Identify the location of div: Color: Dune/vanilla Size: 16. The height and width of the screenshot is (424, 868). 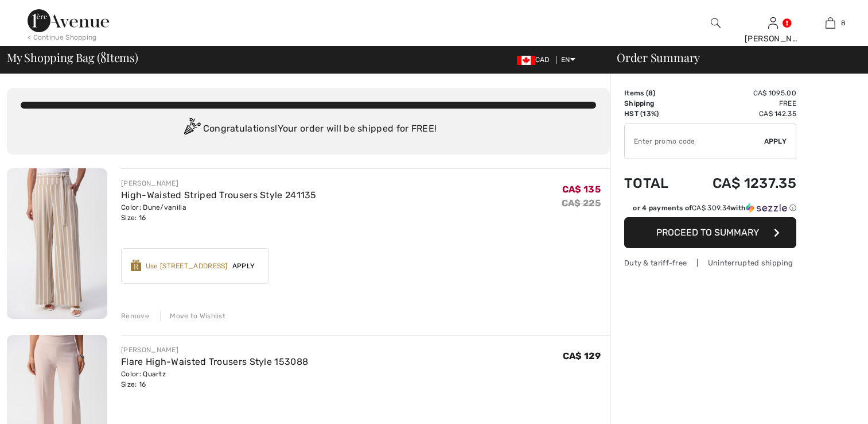
(218, 213).